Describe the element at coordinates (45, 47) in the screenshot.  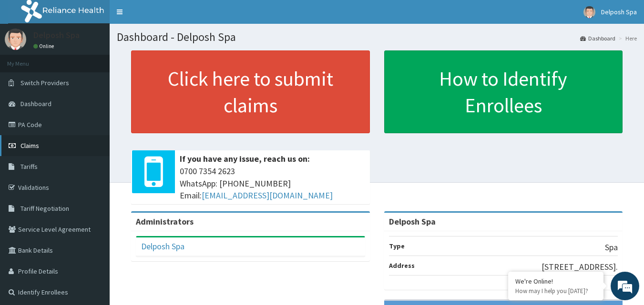
I see `a: Online` at that location.